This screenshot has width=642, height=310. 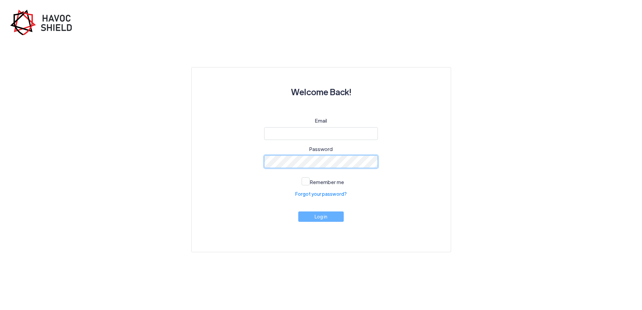 What do you see at coordinates (327, 182) in the screenshot?
I see `span: Remember me` at bounding box center [327, 182].